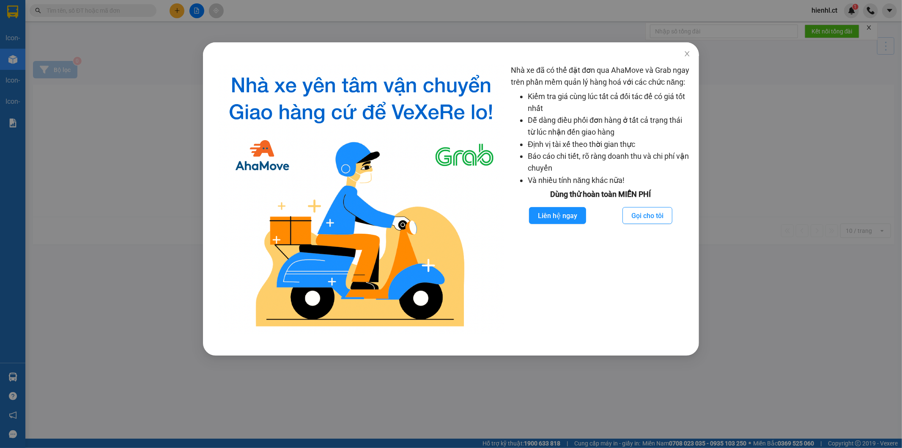  What do you see at coordinates (361, 199) in the screenshot?
I see `img: logo` at bounding box center [361, 199].